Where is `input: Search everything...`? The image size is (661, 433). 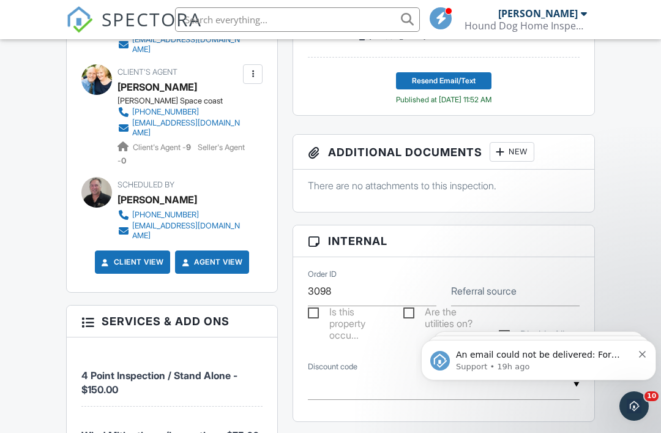
input: Search everything... is located at coordinates (298, 20).